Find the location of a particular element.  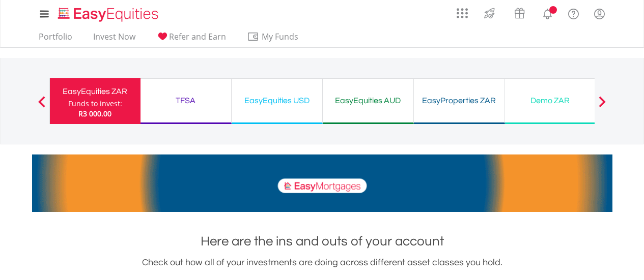

img: EasyEquities_Logo.png is located at coordinates (109, 14).